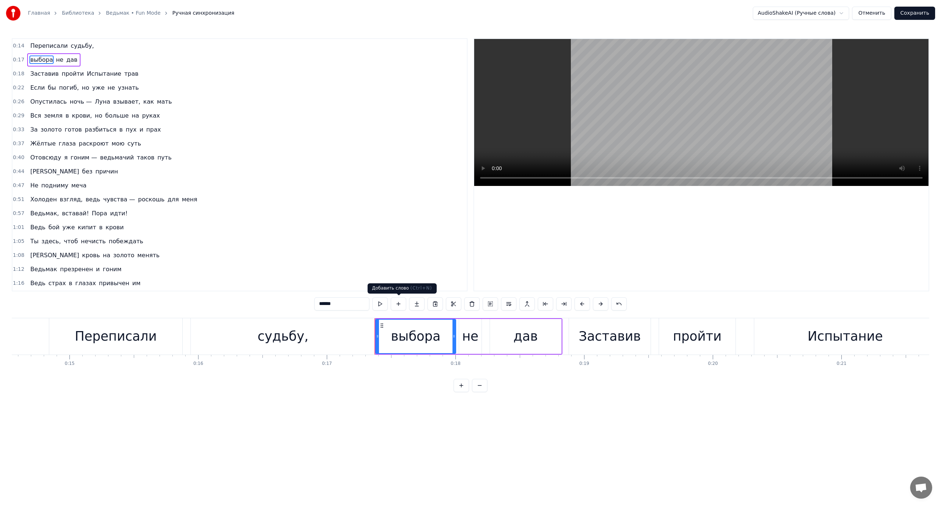  What do you see at coordinates (609, 336) in the screenshot?
I see `div: Заставив` at bounding box center [609, 336].